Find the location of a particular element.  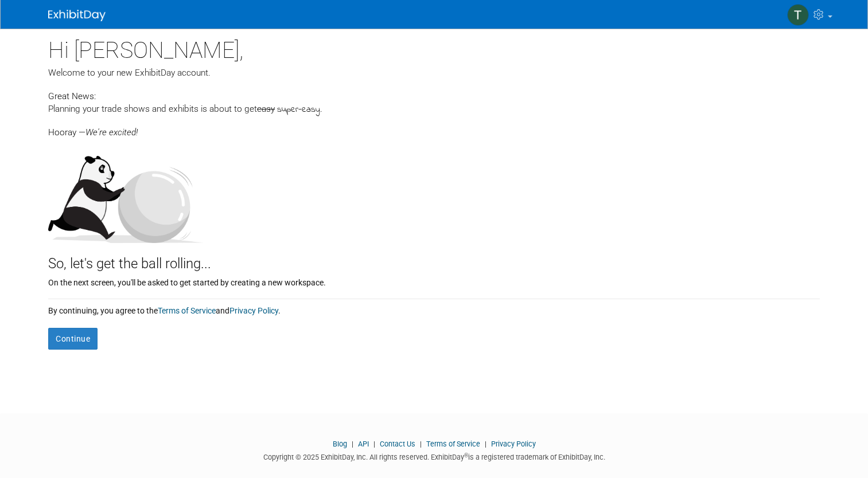

button: Continue is located at coordinates (73, 339).